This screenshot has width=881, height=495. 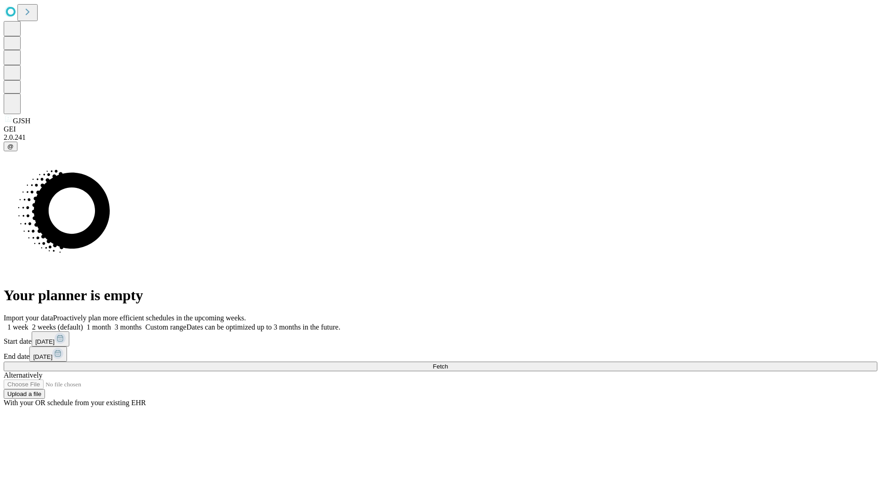 What do you see at coordinates (57, 327) in the screenshot?
I see `span: 2 weeks (default)` at bounding box center [57, 327].